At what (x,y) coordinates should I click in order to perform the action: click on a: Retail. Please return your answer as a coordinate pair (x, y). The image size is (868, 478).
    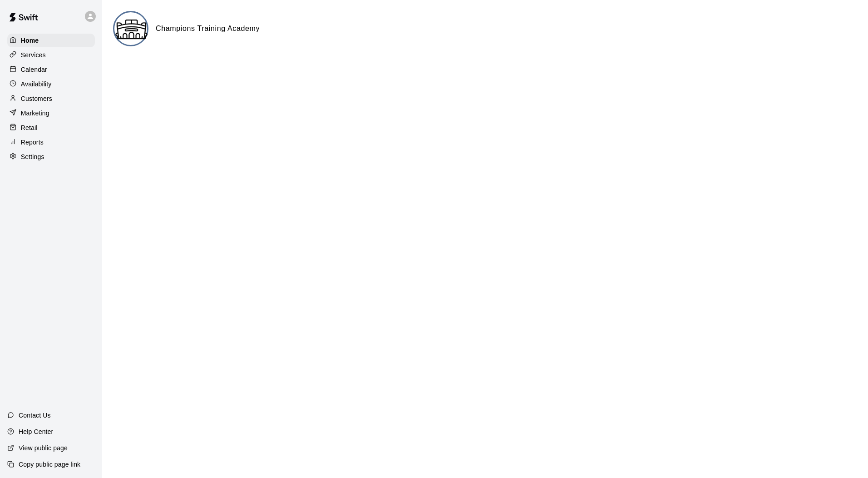
    Looking at the image, I should click on (51, 128).